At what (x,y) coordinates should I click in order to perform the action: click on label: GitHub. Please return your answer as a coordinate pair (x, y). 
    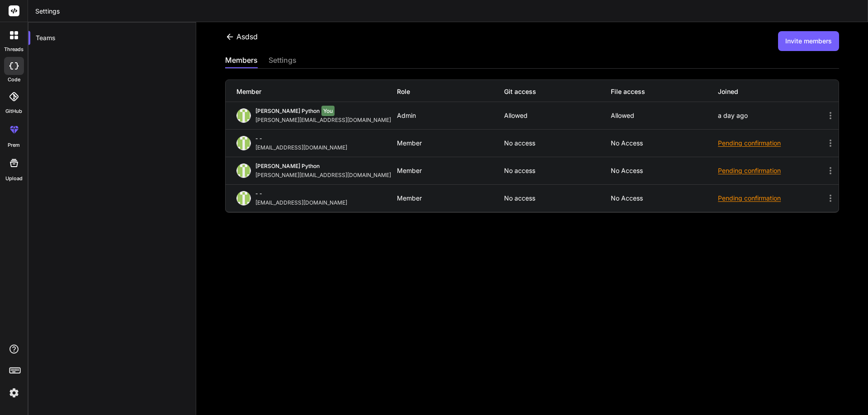
    Looking at the image, I should click on (13, 111).